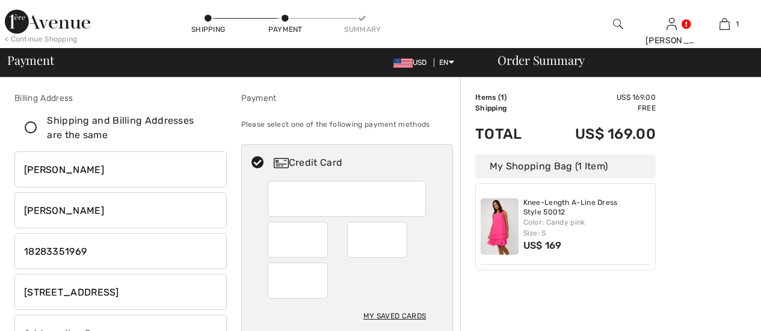 The image size is (761, 331). What do you see at coordinates (598, 108) in the screenshot?
I see `td: Free` at bounding box center [598, 108].